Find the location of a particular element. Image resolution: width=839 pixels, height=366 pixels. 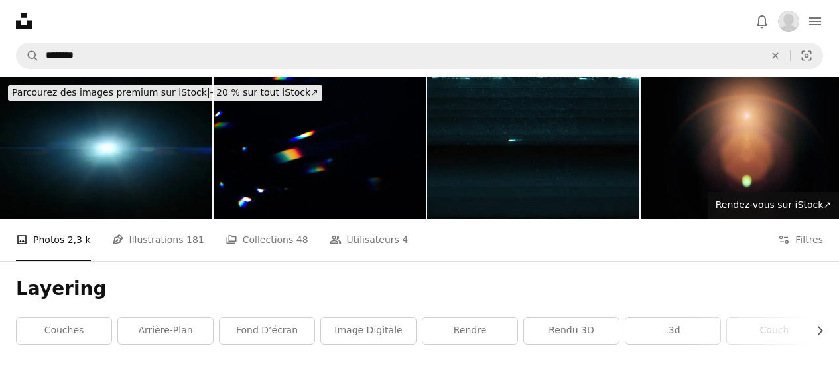

button: Menu is located at coordinates (816, 21).